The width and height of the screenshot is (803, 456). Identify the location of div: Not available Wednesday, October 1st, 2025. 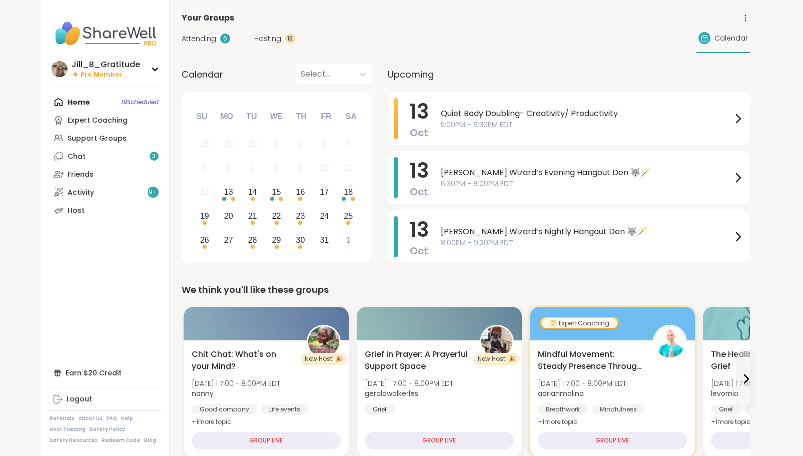
(276, 144).